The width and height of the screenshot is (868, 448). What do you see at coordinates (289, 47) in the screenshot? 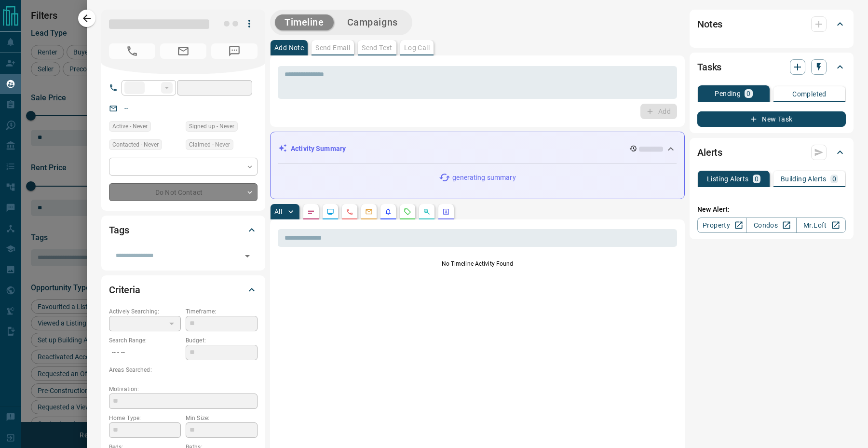
I see `p: Add Note` at bounding box center [289, 47].